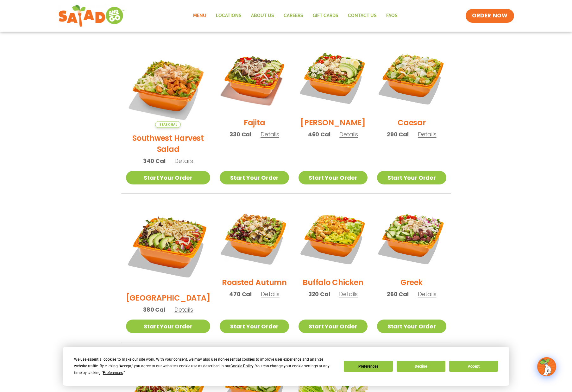 This screenshot has width=572, height=392. I want to click on a: ORDER NOW, so click(490, 16).